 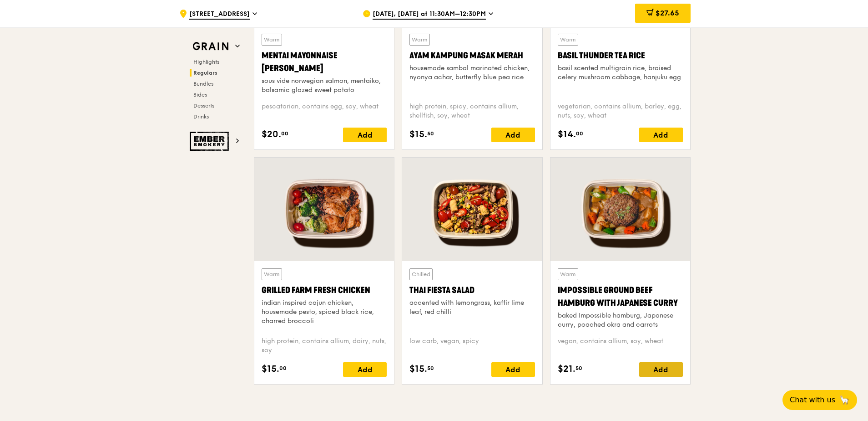 I want to click on div: low carb, vegan, spicy, so click(x=472, y=346).